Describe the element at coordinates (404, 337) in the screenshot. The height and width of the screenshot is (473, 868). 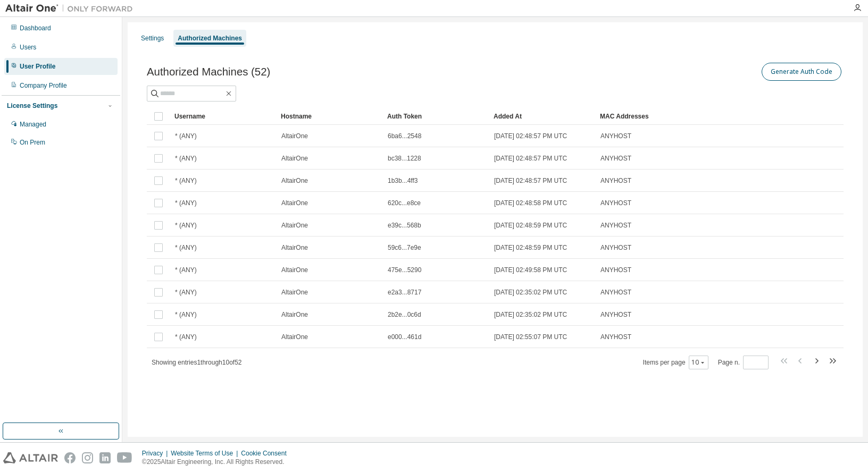
I see `span: e000...461d` at that location.